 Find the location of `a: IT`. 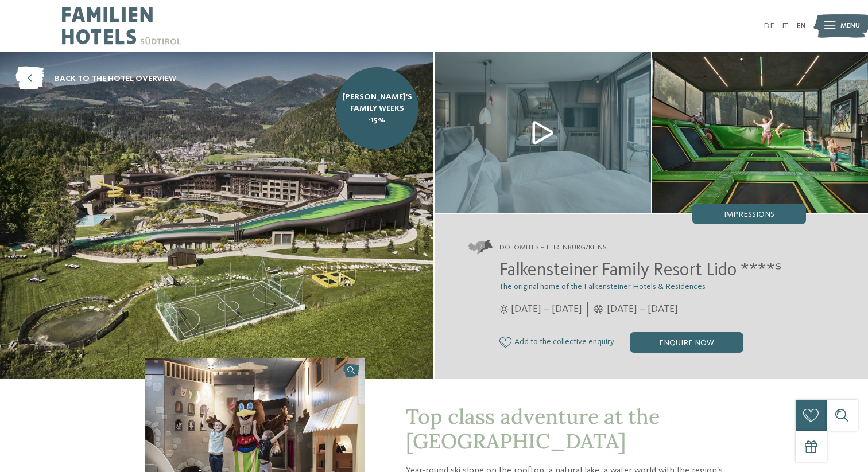

a: IT is located at coordinates (785, 26).